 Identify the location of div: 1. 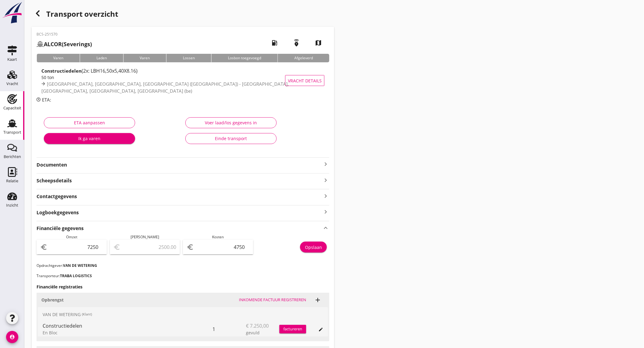
(229, 329).